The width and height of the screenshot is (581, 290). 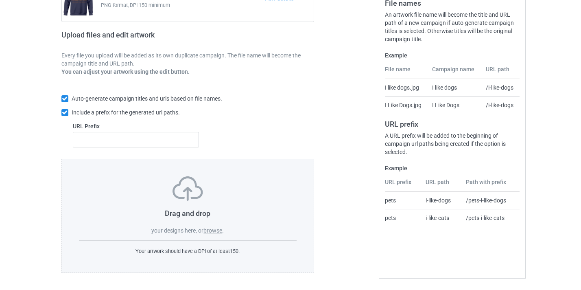 What do you see at coordinates (406, 72) in the screenshot?
I see `th: File name` at bounding box center [406, 72].